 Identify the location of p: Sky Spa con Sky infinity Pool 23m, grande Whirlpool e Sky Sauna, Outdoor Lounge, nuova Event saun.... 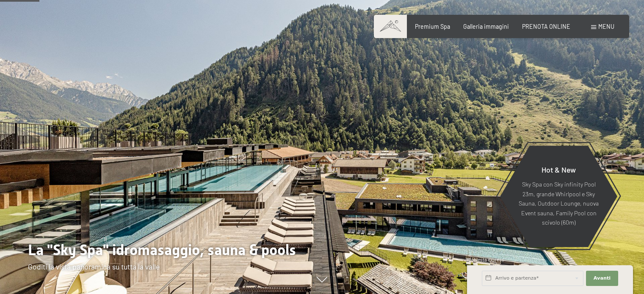
(559, 204).